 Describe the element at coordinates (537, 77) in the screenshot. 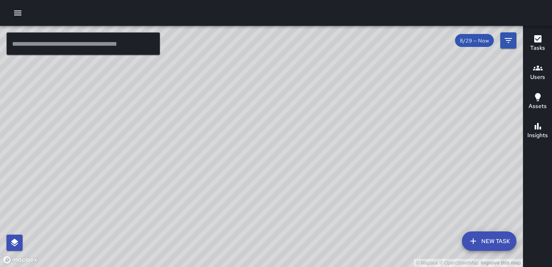

I see `h6: Users` at that location.